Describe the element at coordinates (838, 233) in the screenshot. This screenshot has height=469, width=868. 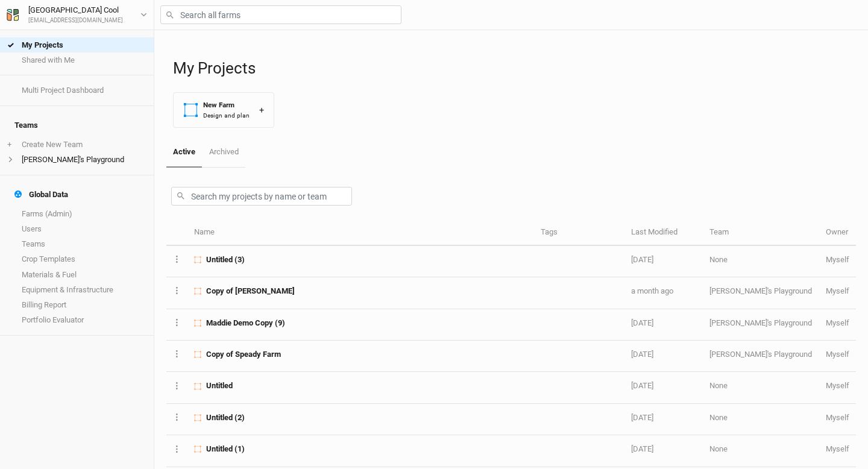
I see `th: Owner` at that location.